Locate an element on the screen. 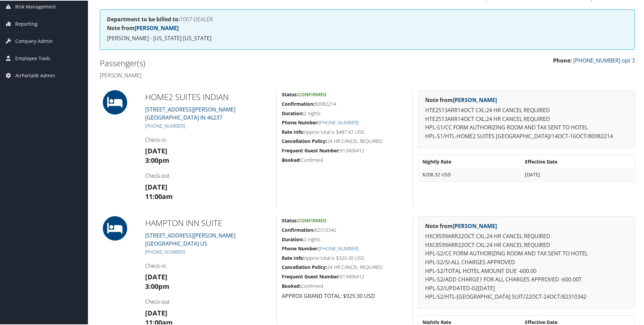 The height and width of the screenshot is (325, 644). h2: HAMPTON INN SUITE is located at coordinates (208, 222).